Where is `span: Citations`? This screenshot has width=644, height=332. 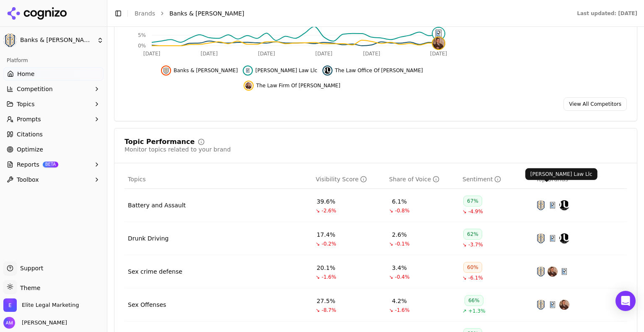
span: Citations is located at coordinates (30, 134).